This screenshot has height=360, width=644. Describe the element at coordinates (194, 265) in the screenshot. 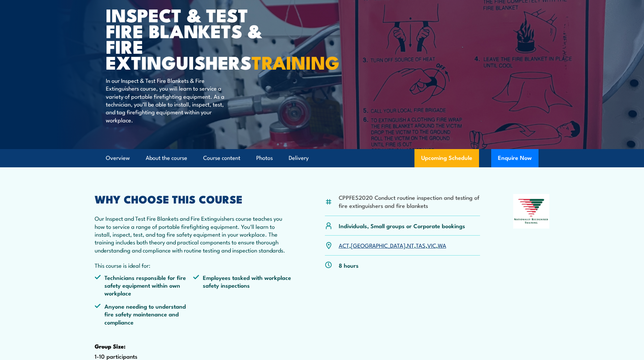

I see `p: This course is ideal for:` at that location.